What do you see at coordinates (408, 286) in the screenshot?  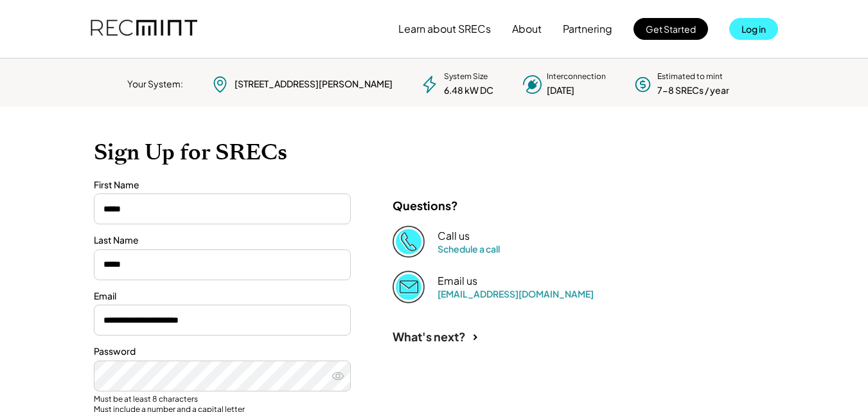 I see `img: Email%202%403x.png` at bounding box center [408, 286].